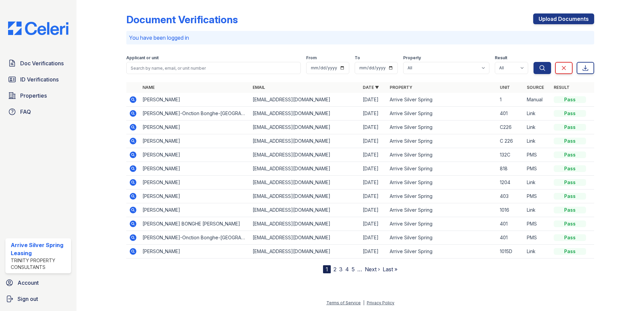  Describe the element at coordinates (182, 20) in the screenshot. I see `div: Document Verifications` at that location.